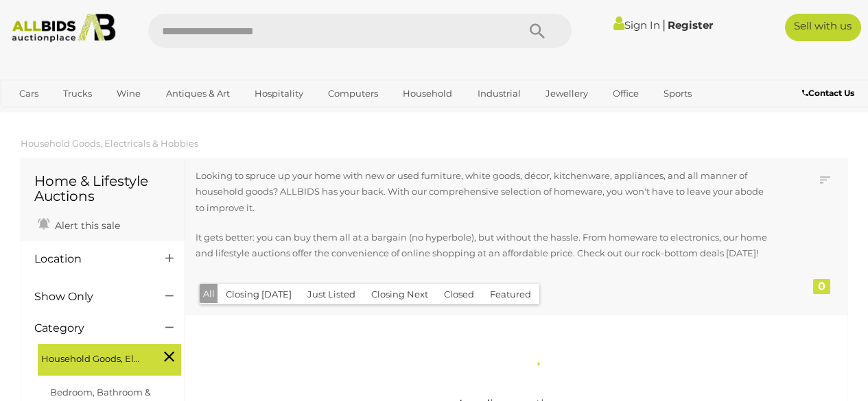 The height and width of the screenshot is (401, 868). What do you see at coordinates (510, 294) in the screenshot?
I see `button: Featured` at bounding box center [510, 294].